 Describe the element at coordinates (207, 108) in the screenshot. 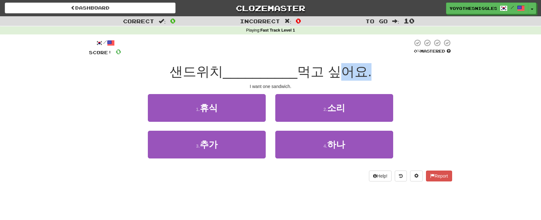

I see `button: 1.휴식` at that location.